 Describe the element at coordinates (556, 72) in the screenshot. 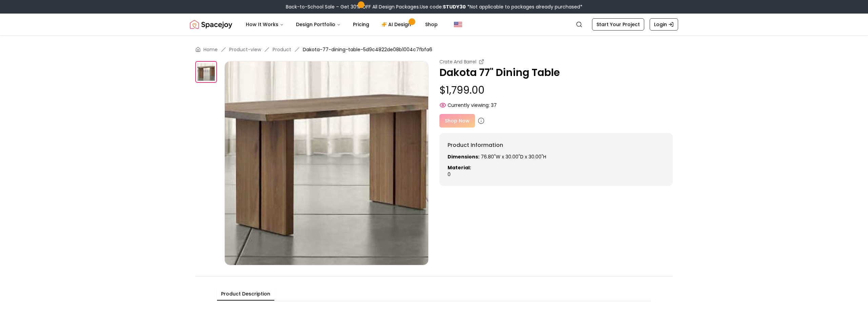

I see `p: Dakota 77" Dining Table` at that location.